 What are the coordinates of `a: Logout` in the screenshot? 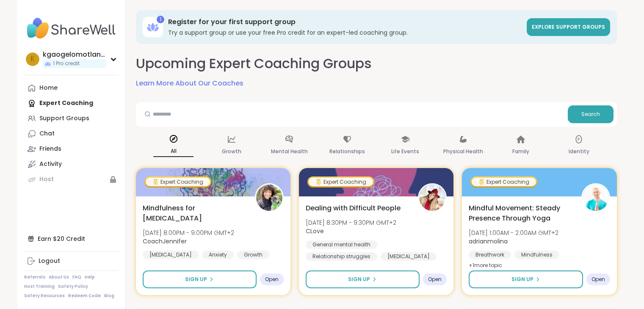 It's located at (71, 261).